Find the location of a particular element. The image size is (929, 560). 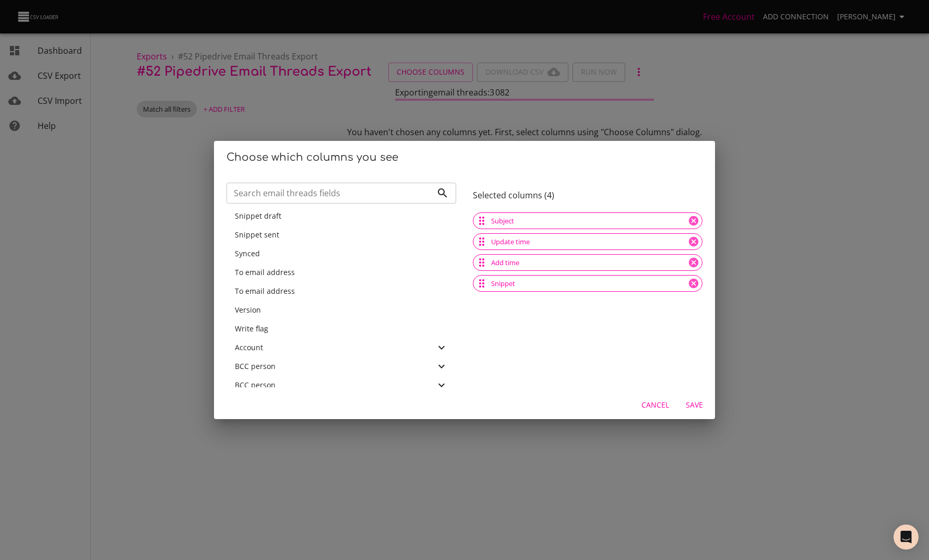

span: Write flag is located at coordinates (251, 328).